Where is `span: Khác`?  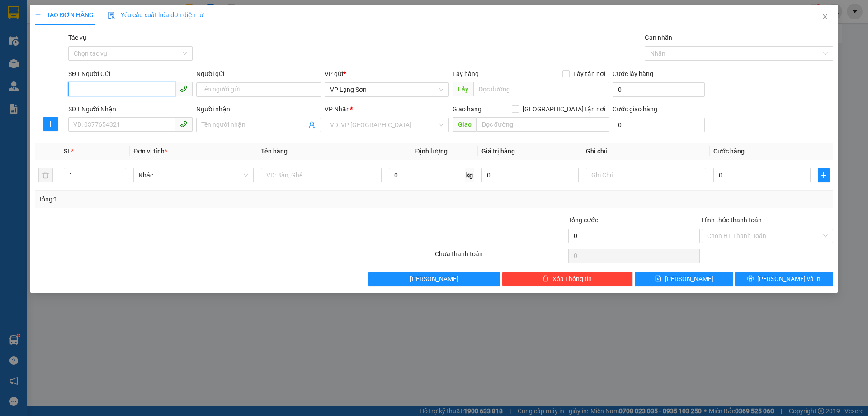 span: Khác is located at coordinates (193, 175).